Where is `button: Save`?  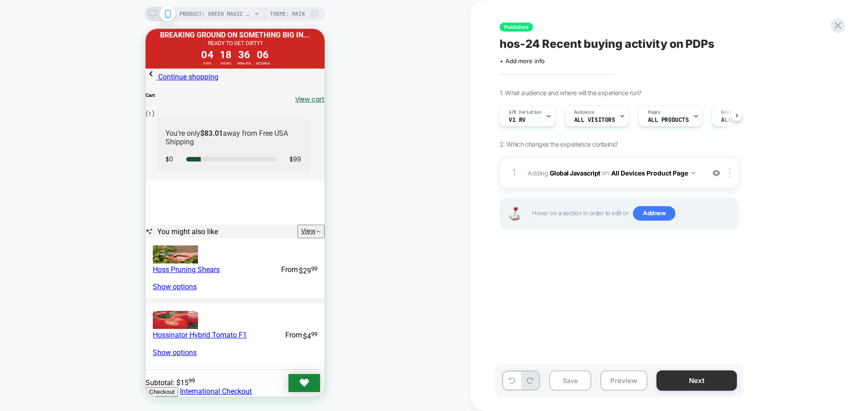 button: Save is located at coordinates (570, 381).